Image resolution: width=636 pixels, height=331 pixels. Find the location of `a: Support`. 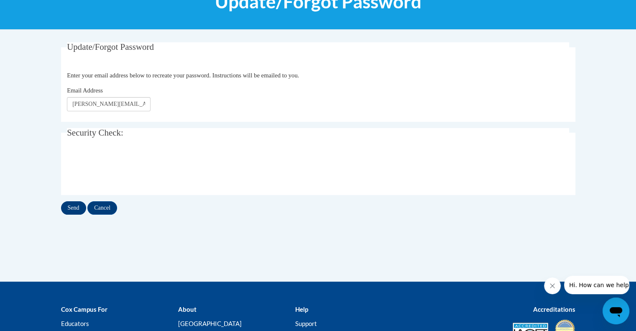

a: Support is located at coordinates (306, 323).